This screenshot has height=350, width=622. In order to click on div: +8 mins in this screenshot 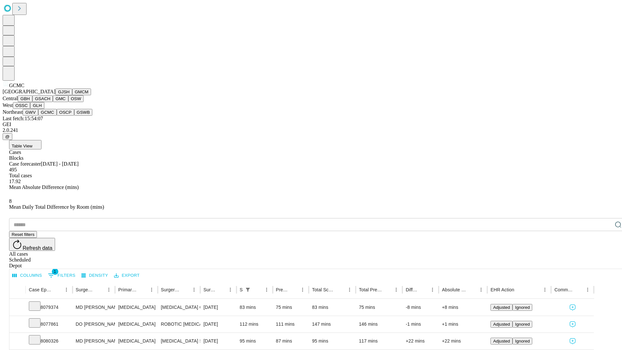, I will do `click(463, 307)`.